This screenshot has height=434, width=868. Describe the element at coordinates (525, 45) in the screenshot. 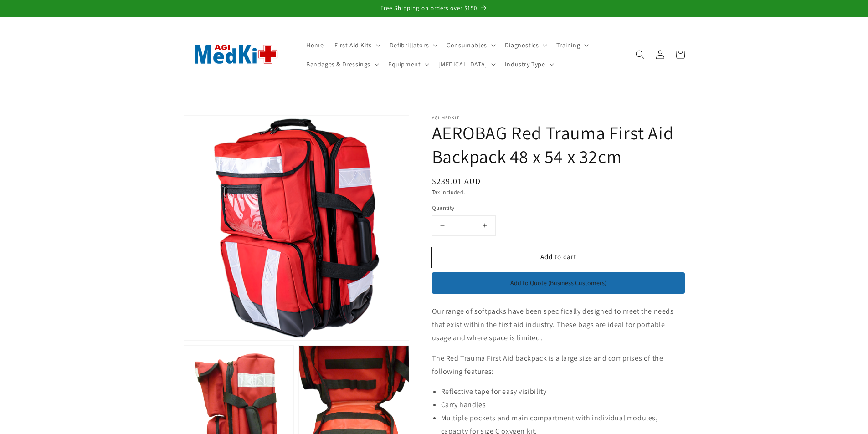

I see `summary: Diagnostics` at that location.